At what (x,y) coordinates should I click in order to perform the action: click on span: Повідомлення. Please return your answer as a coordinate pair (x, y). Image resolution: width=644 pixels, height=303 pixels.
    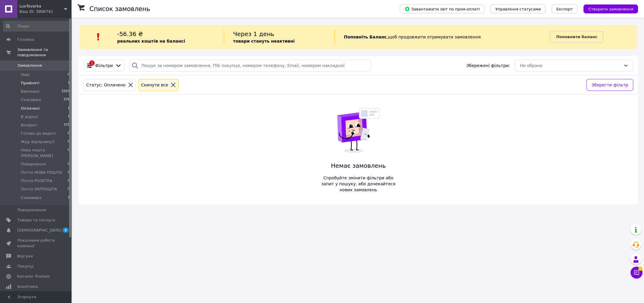
    Looking at the image, I should click on (32, 210).